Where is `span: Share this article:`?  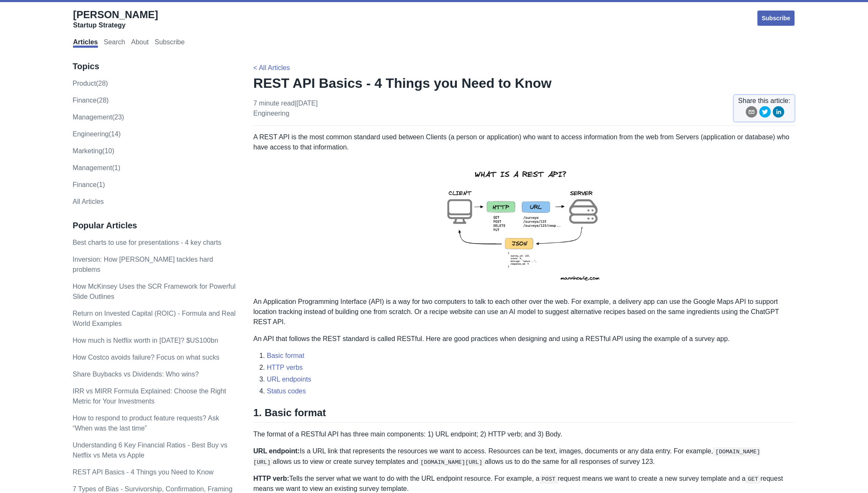 span: Share this article: is located at coordinates (764, 100).